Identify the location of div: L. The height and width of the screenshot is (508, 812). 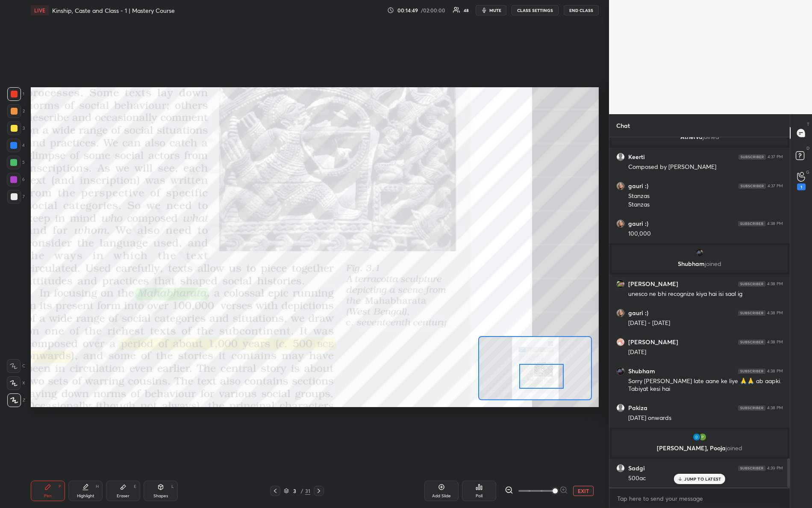
(172, 487).